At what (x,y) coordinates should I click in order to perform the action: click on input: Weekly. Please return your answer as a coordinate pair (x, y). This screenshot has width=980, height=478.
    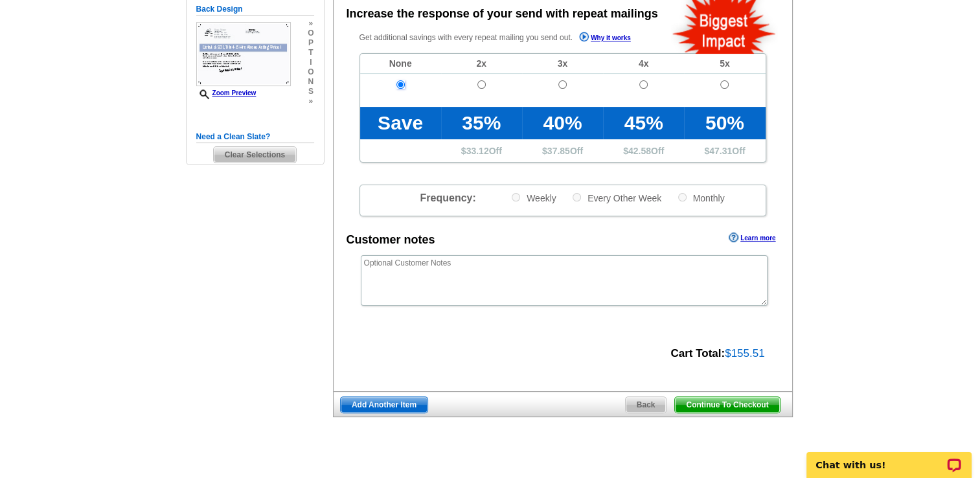
    Looking at the image, I should click on (515, 197).